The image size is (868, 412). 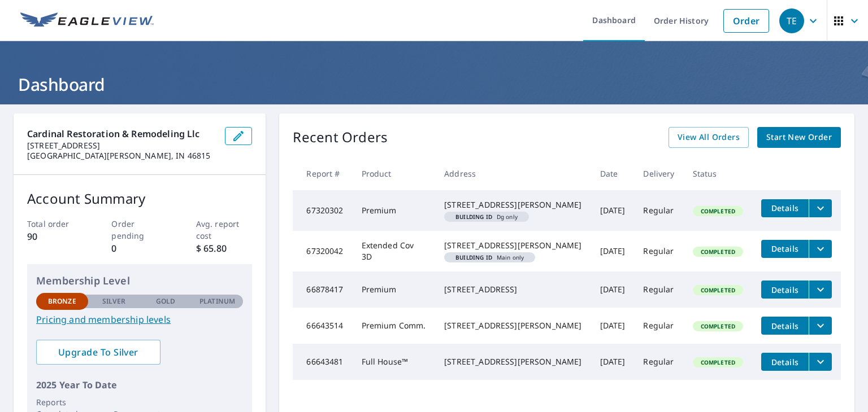 What do you see at coordinates (322, 326) in the screenshot?
I see `td: 66643514` at bounding box center [322, 326].